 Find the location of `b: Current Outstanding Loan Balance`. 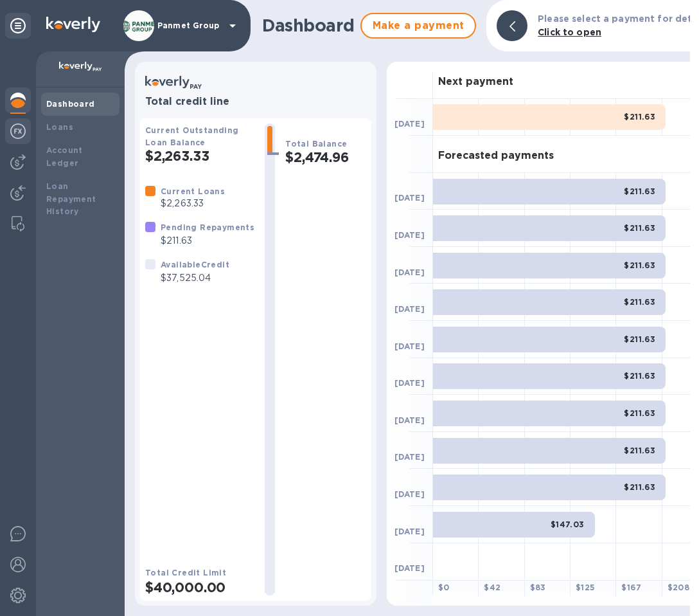

b: Current Outstanding Loan Balance is located at coordinates (192, 136).